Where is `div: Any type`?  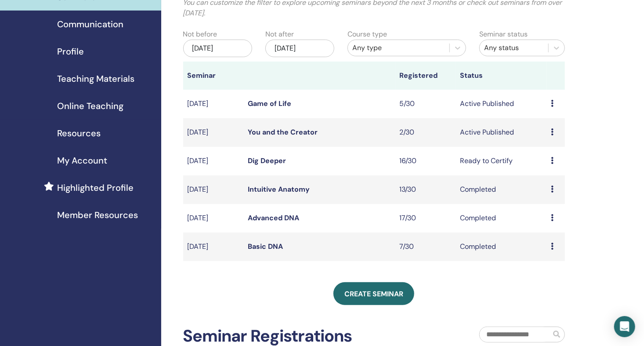 div: Any type is located at coordinates (399, 48).